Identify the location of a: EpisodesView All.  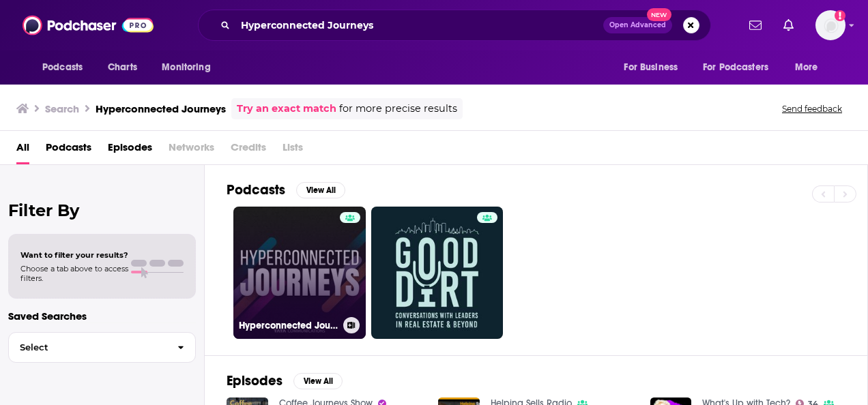
(285, 380).